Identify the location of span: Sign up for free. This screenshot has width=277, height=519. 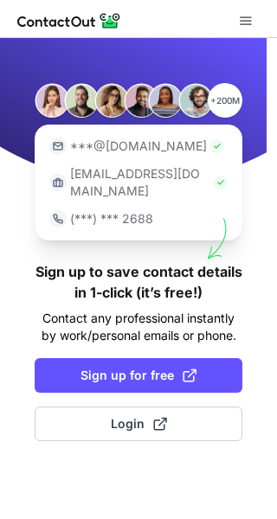
(138, 375).